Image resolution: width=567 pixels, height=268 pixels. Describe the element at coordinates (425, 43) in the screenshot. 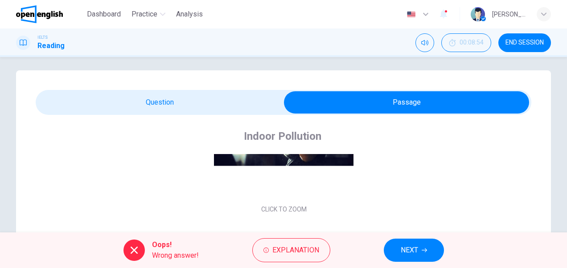

I see `div: Mute` at that location.